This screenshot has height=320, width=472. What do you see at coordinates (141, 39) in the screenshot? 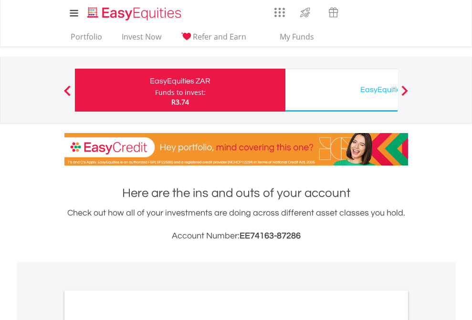
I see `a: Invest Now` at bounding box center [141, 39].